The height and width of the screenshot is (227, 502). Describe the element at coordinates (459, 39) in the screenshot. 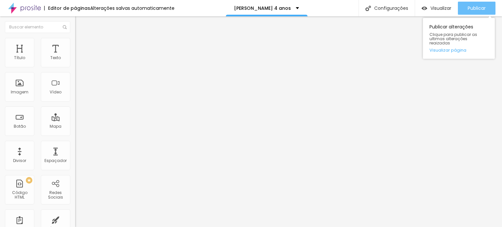

I see `span: Clique para publicar as ultimas alterações reaizadas` at that location.